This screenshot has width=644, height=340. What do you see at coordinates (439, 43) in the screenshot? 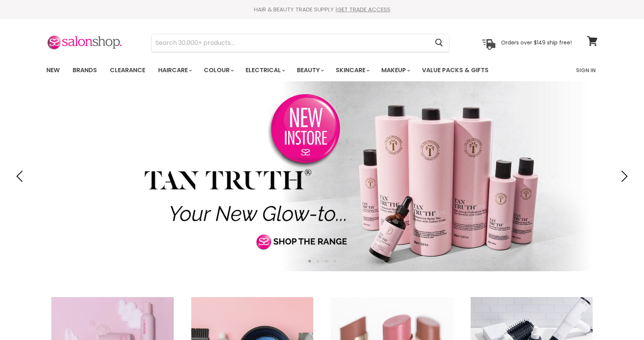
I see `button: Search` at bounding box center [439, 43].